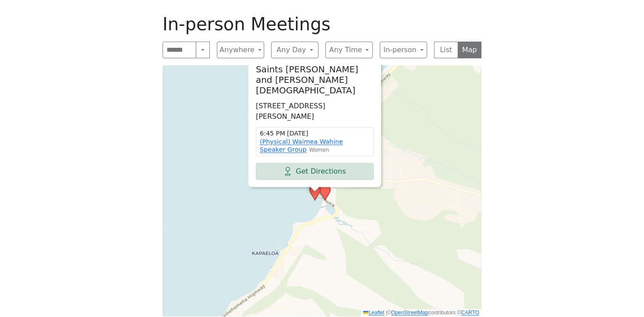  I want to click on button: Search, so click(203, 50).